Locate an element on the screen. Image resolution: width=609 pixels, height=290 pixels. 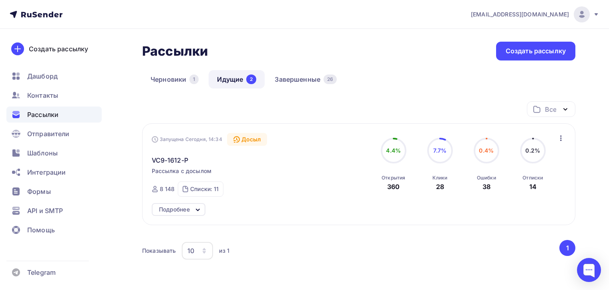
div: 360 is located at coordinates (393, 187).